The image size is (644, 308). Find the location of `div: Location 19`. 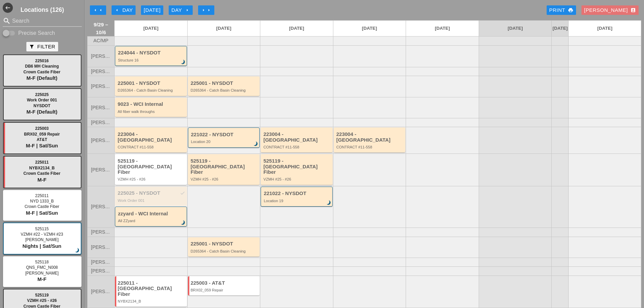

div: Location 19 is located at coordinates (297, 201).